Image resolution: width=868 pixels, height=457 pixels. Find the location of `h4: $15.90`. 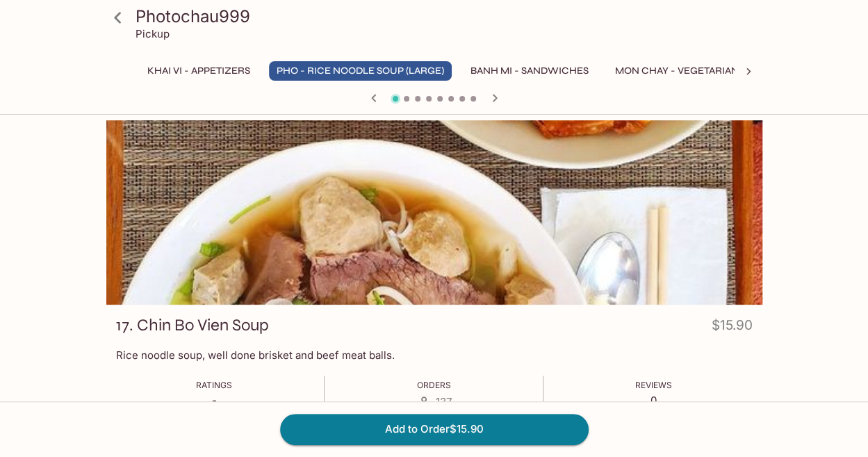

h4: $15.90 is located at coordinates (732, 328).